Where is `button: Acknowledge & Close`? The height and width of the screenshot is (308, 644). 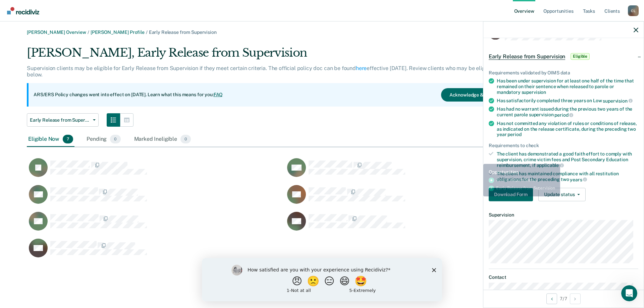 button: Acknowledge & Close is located at coordinates (473, 94).